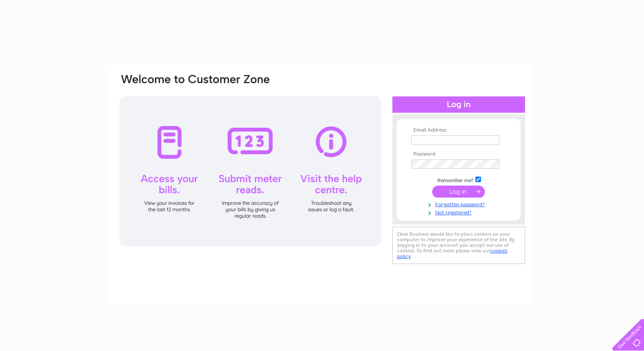 This screenshot has width=644, height=351. What do you see at coordinates (459, 179) in the screenshot?
I see `td: Remember me?` at bounding box center [459, 179].